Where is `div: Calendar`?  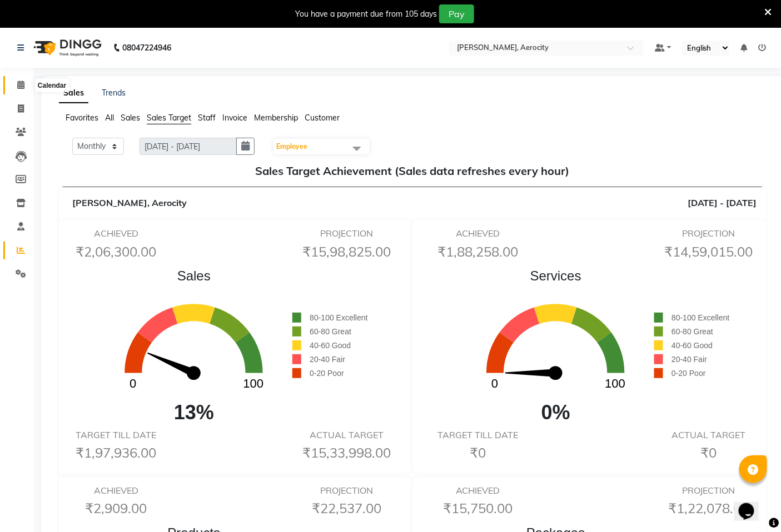
div: Calendar is located at coordinates (52, 85).